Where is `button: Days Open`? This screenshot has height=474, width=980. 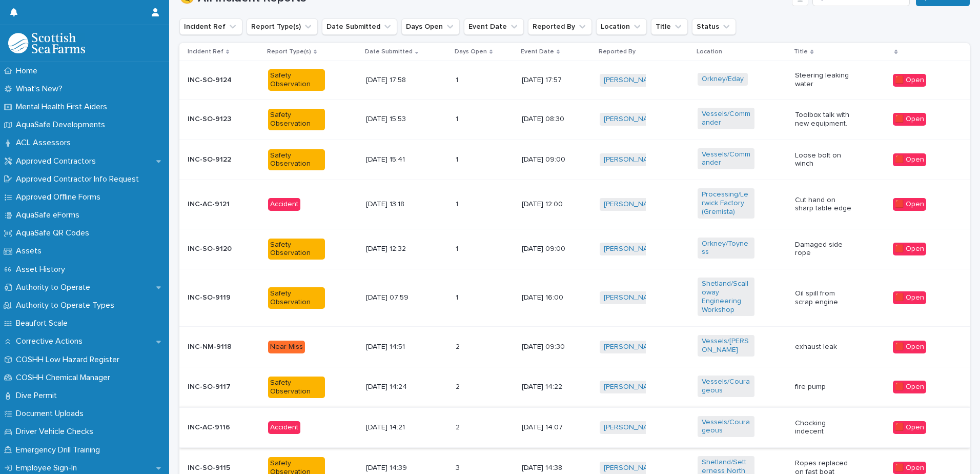 button: Days Open is located at coordinates (431, 26).